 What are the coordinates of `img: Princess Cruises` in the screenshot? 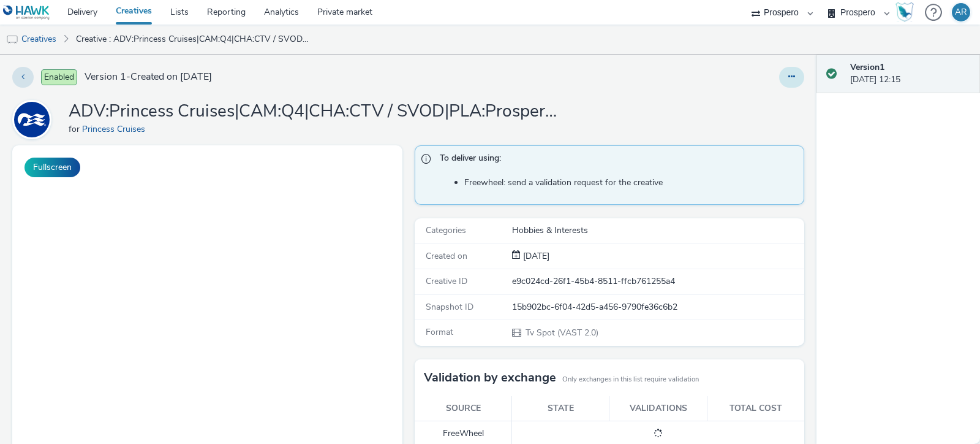 It's located at (31, 120).